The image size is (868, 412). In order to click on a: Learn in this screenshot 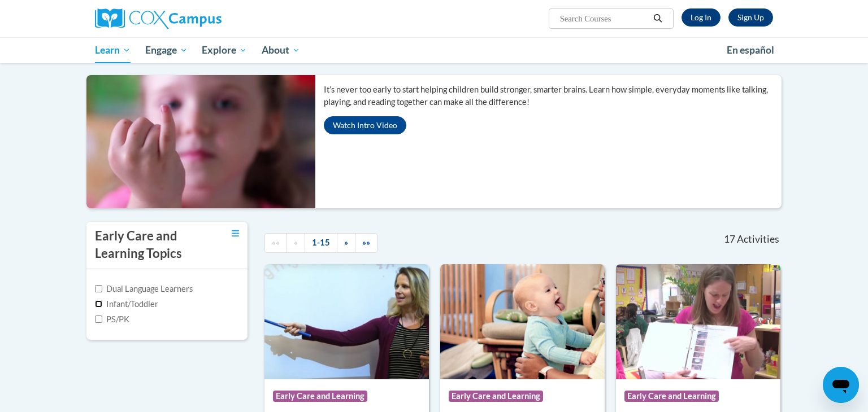, I will do `click(113, 50)`.